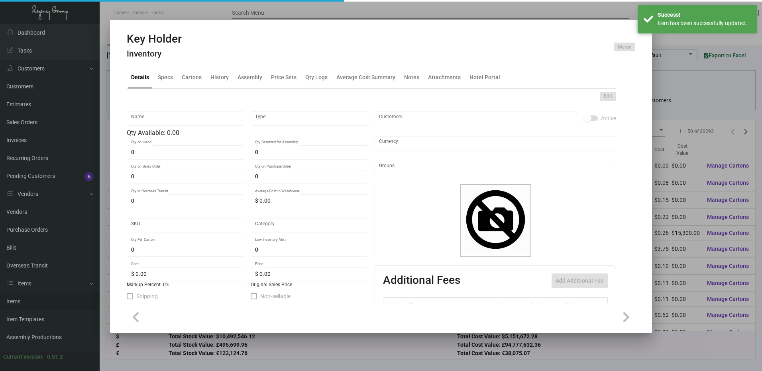 The width and height of the screenshot is (762, 371). Describe the element at coordinates (546, 305) in the screenshot. I see `th: Price` at that location.